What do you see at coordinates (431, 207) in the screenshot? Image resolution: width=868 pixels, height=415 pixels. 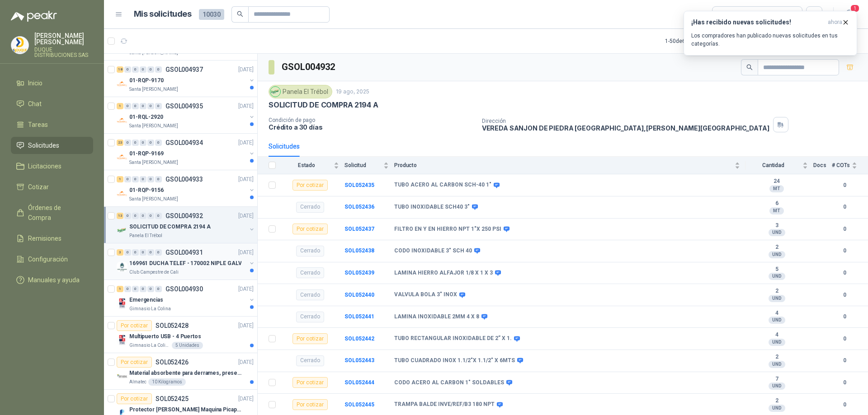 I see `b: TUBO INOXIDABLE SCH40 3"` at bounding box center [431, 207].